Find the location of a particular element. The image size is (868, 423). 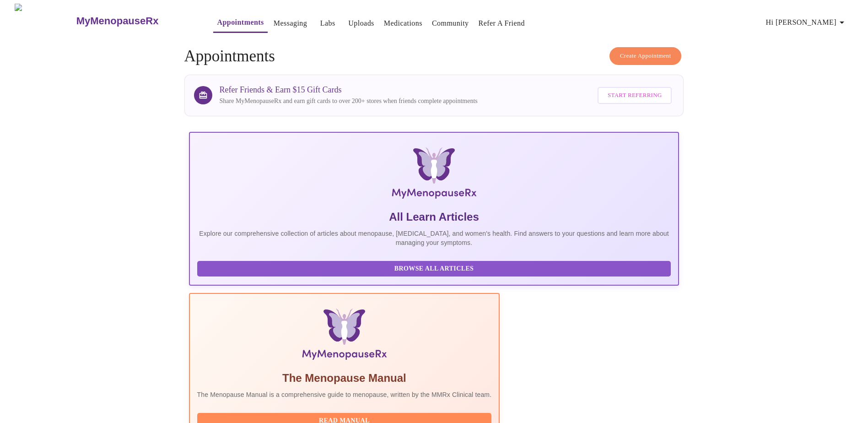

button: Create Appointment is located at coordinates (646, 56).